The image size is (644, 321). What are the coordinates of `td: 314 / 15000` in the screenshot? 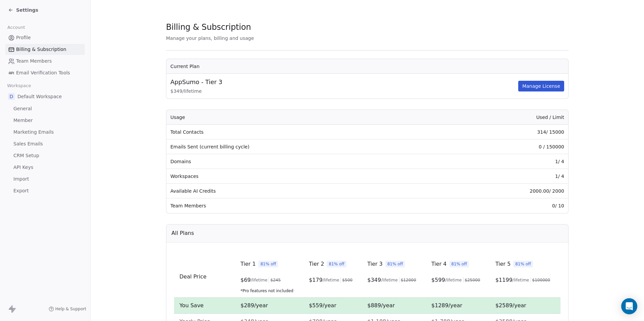 It's located at (502, 132).